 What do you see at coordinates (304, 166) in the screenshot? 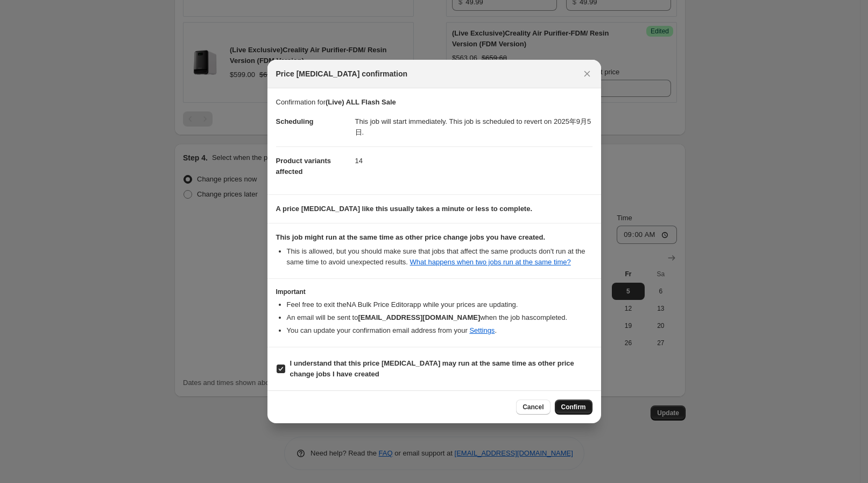
I see `span: Product variants affected` at bounding box center [304, 166].